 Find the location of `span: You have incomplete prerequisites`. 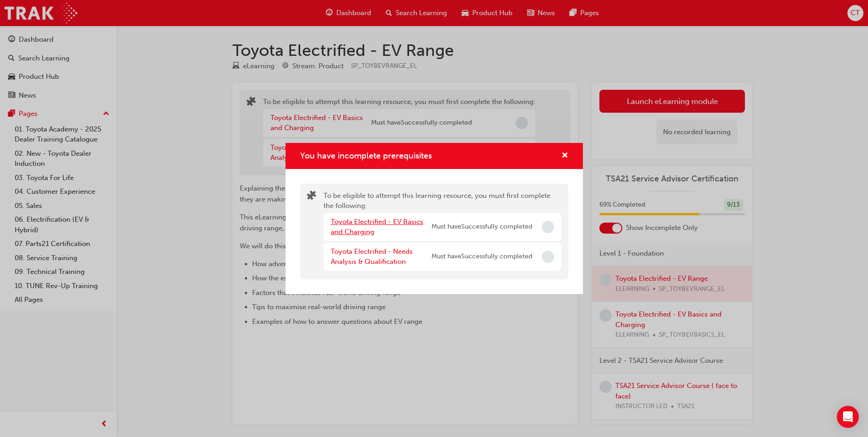

span: You have incomplete prerequisites is located at coordinates (366, 156).